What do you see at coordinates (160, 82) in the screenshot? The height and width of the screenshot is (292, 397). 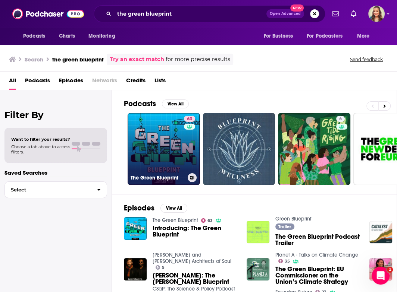 I see `a: Lists` at bounding box center [160, 82].